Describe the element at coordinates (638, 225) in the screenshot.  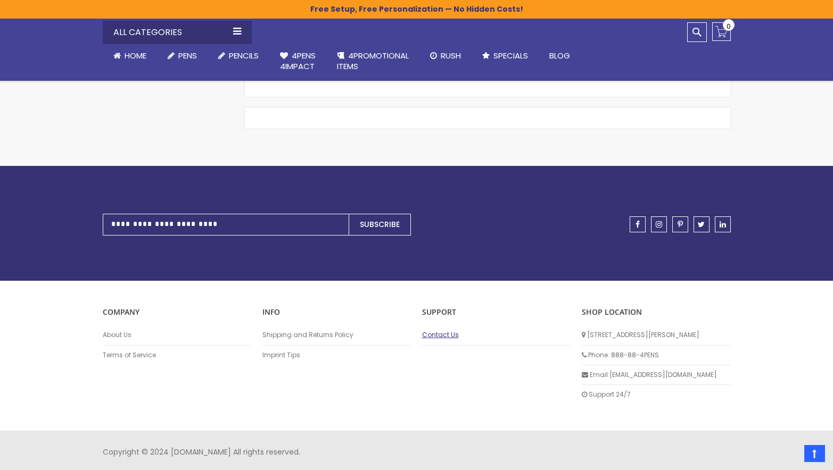
I see `a: facebook` at that location.